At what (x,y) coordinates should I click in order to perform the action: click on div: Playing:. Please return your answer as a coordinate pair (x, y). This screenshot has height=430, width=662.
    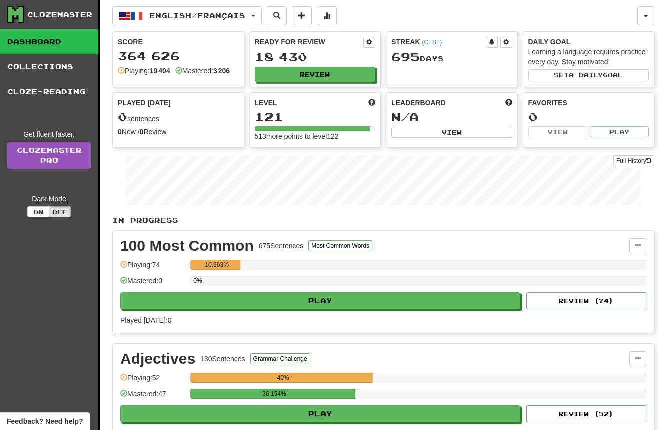
    Looking at the image, I should click on (144, 71).